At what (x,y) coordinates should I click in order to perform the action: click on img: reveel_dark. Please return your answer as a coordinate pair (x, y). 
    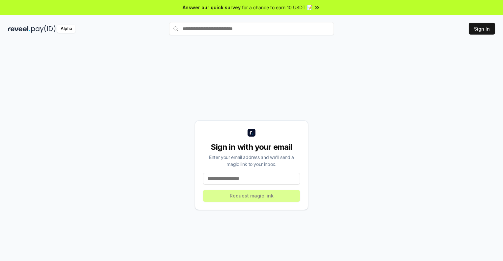
    Looking at the image, I should click on (19, 29).